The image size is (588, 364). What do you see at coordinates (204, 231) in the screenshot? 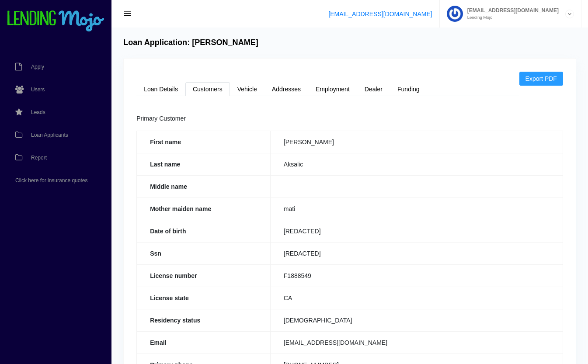
I see `th: Date of birth` at bounding box center [204, 231].